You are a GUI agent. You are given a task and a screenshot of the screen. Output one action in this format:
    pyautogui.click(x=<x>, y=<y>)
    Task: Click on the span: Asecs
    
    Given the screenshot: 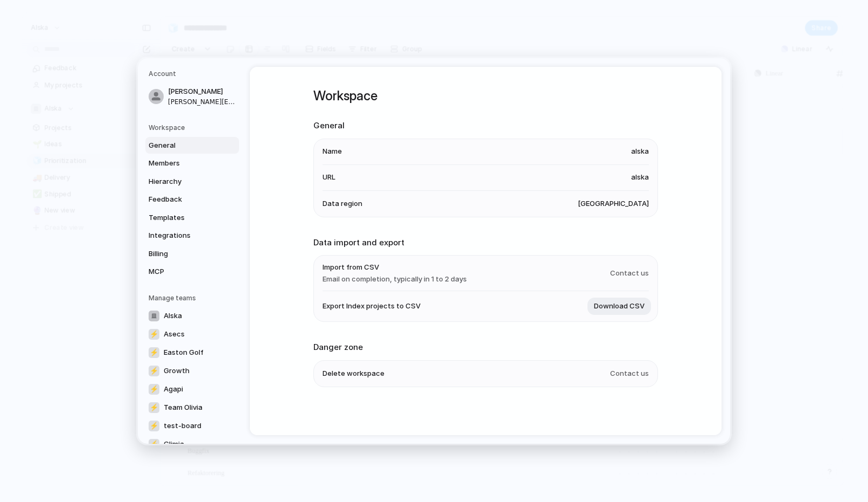 What is the action you would take?
    pyautogui.click(x=174, y=334)
    